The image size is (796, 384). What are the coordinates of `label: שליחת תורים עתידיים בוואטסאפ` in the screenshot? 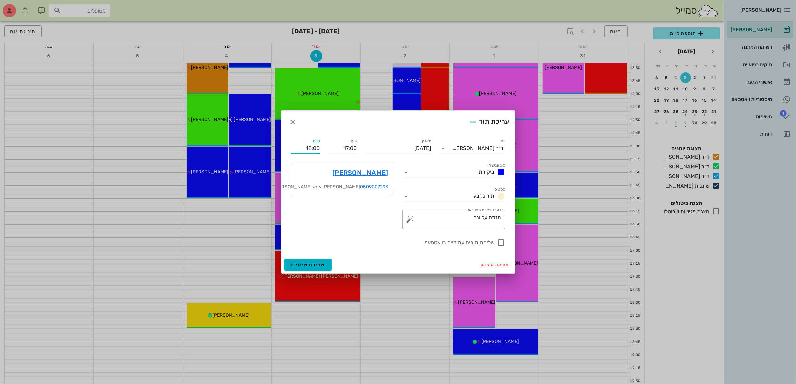 It's located at (393, 242).